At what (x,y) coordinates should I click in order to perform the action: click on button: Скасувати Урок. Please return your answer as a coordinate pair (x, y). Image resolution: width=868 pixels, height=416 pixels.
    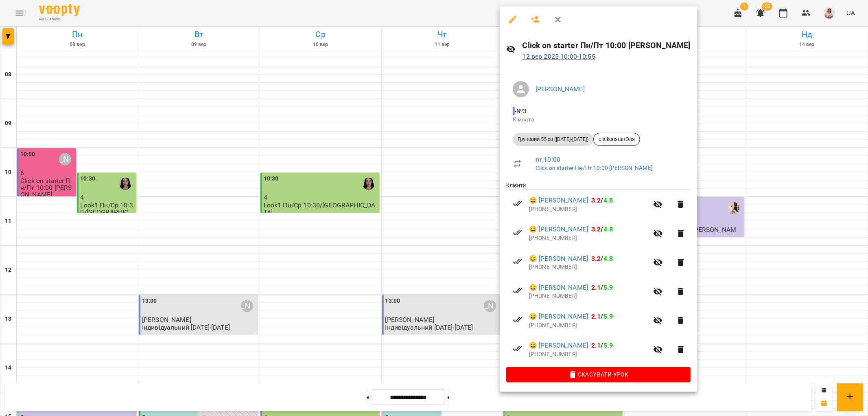
    Looking at the image, I should click on (598, 374).